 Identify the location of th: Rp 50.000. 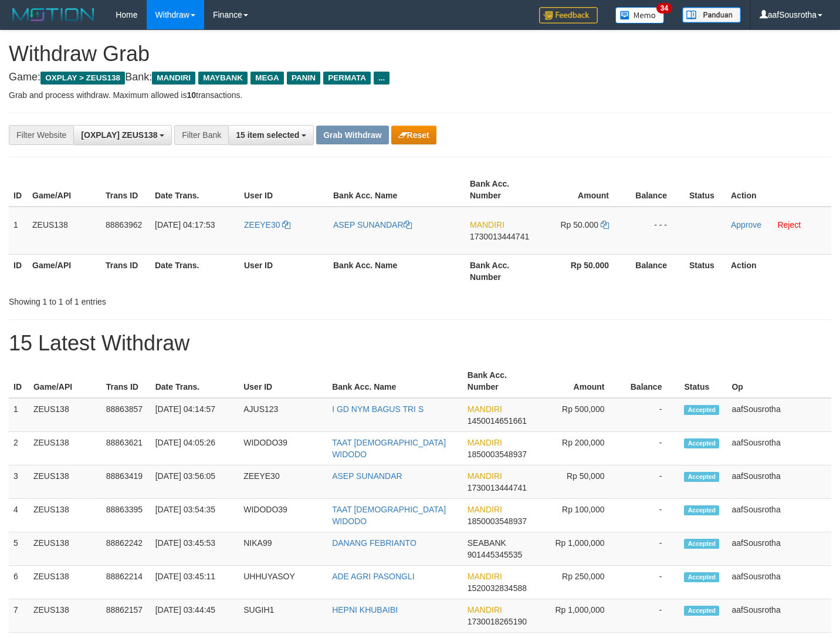
(583, 271).